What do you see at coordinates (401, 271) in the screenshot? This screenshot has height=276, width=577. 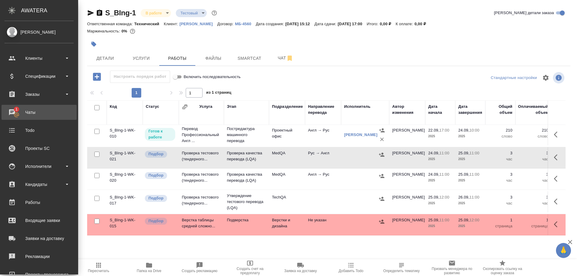 I see `span: Определить тематику` at bounding box center [401, 271].